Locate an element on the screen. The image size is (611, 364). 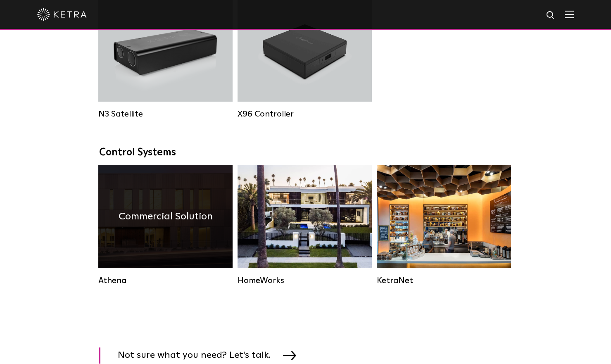
div: Athena is located at coordinates (165, 280).